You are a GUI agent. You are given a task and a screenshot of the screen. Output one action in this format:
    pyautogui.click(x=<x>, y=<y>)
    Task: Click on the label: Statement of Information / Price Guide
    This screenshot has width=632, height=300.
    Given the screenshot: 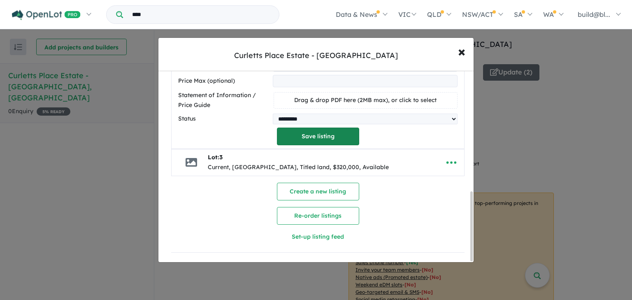 What is the action you would take?
    pyautogui.click(x=224, y=100)
    